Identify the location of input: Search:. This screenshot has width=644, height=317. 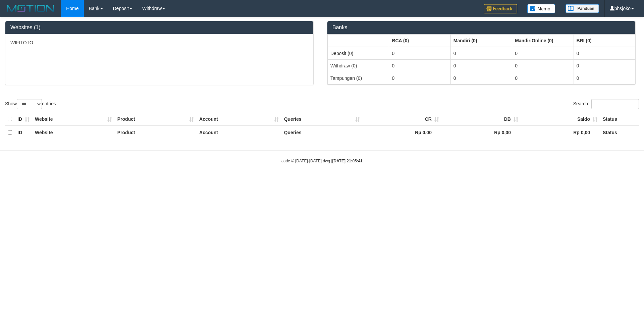
(615, 104).